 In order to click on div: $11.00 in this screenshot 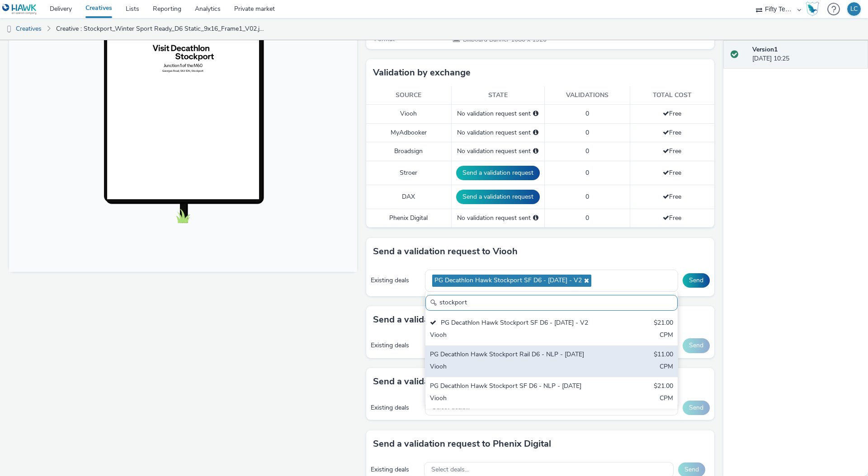, I will do `click(663, 356)`.